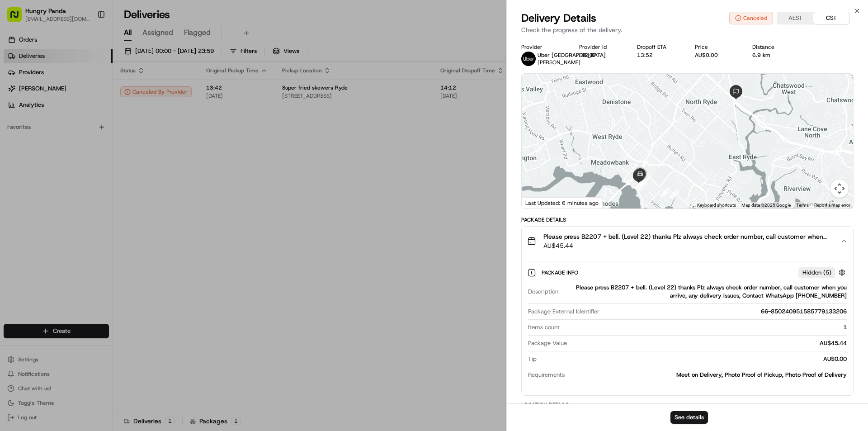  What do you see at coordinates (99, 227) in the screenshot?
I see `span: Pylon` at bounding box center [99, 227].